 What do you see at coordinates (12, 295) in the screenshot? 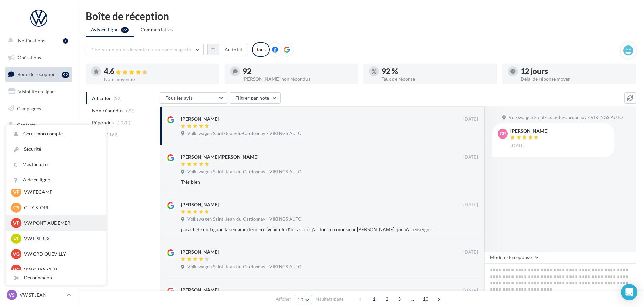
I see `span: VS` at bounding box center [12, 295].